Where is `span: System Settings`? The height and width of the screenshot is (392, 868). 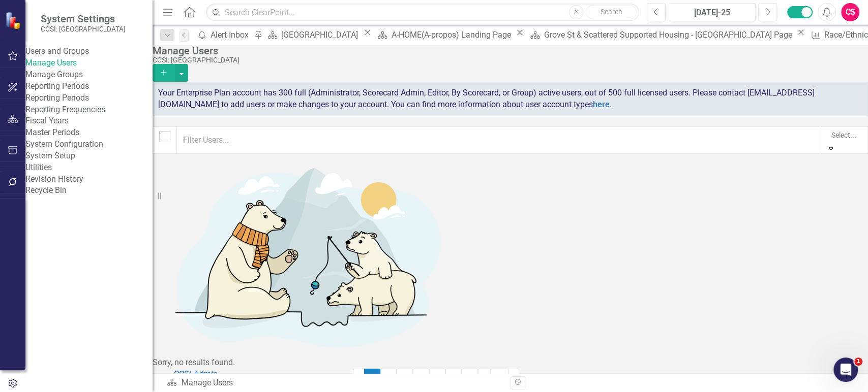
span: System Settings is located at coordinates (83, 19).